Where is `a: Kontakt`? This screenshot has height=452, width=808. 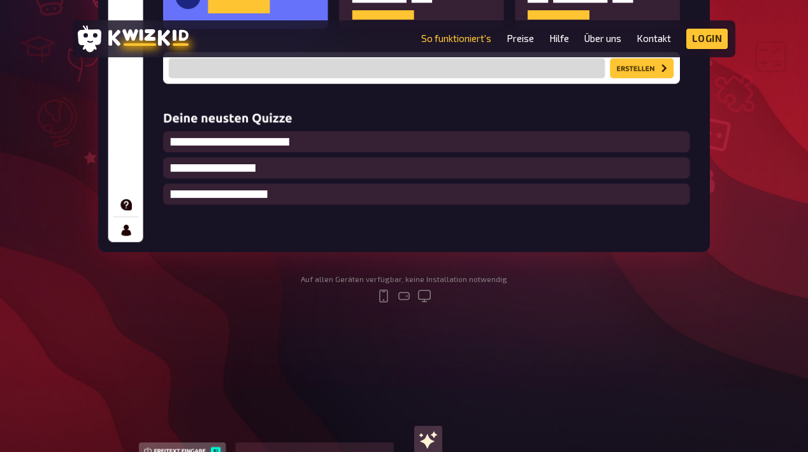
a: Kontakt is located at coordinates (653, 38).